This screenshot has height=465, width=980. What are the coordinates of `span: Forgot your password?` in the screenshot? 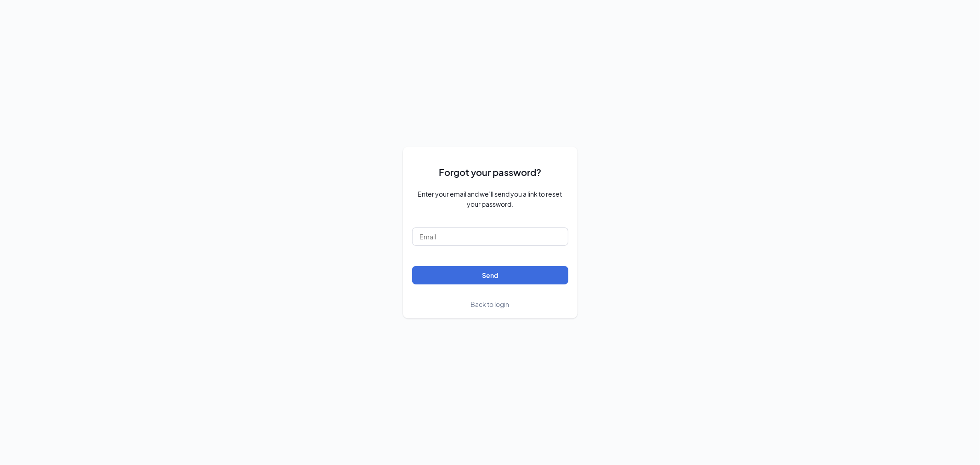 It's located at (490, 172).